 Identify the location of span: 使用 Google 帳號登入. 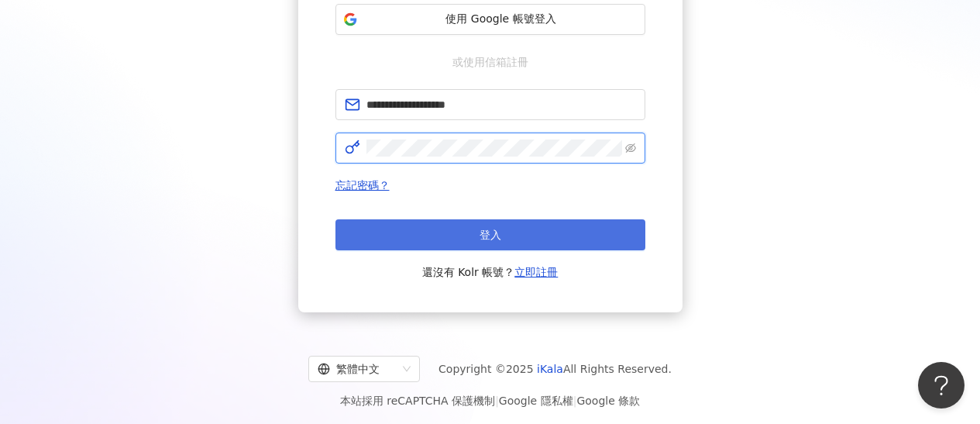
(501, 20).